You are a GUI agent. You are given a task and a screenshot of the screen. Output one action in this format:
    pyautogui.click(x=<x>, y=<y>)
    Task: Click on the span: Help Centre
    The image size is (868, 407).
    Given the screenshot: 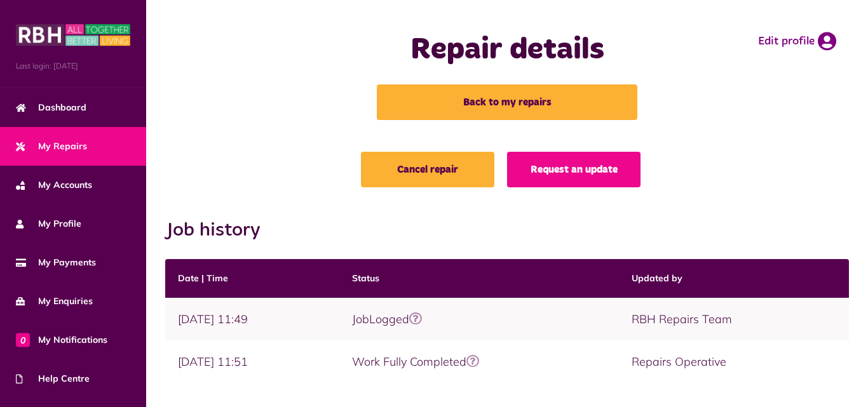 What is the action you would take?
    pyautogui.click(x=53, y=378)
    